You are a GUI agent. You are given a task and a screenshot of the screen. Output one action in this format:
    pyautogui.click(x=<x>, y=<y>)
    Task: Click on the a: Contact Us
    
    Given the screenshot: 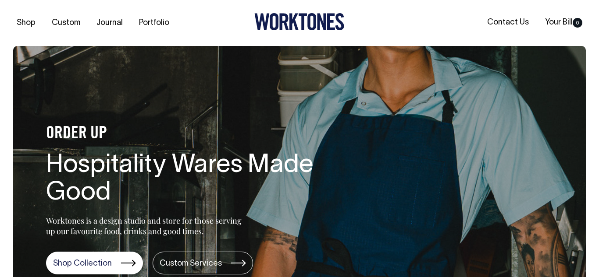 What is the action you would take?
    pyautogui.click(x=508, y=22)
    